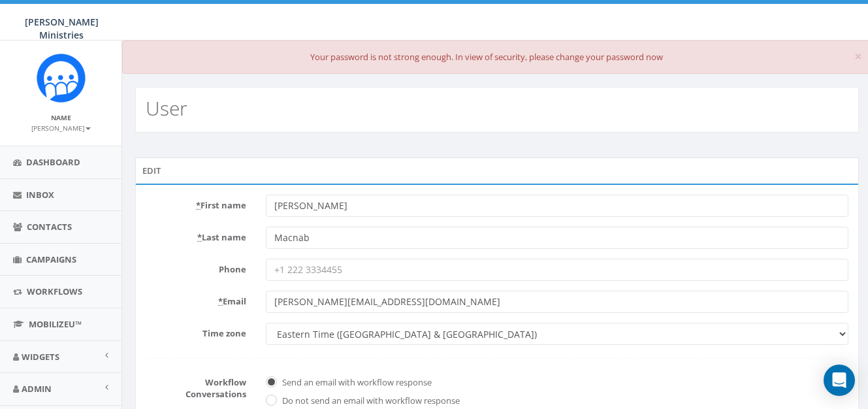 This screenshot has height=409, width=868. I want to click on span: Admin, so click(37, 389).